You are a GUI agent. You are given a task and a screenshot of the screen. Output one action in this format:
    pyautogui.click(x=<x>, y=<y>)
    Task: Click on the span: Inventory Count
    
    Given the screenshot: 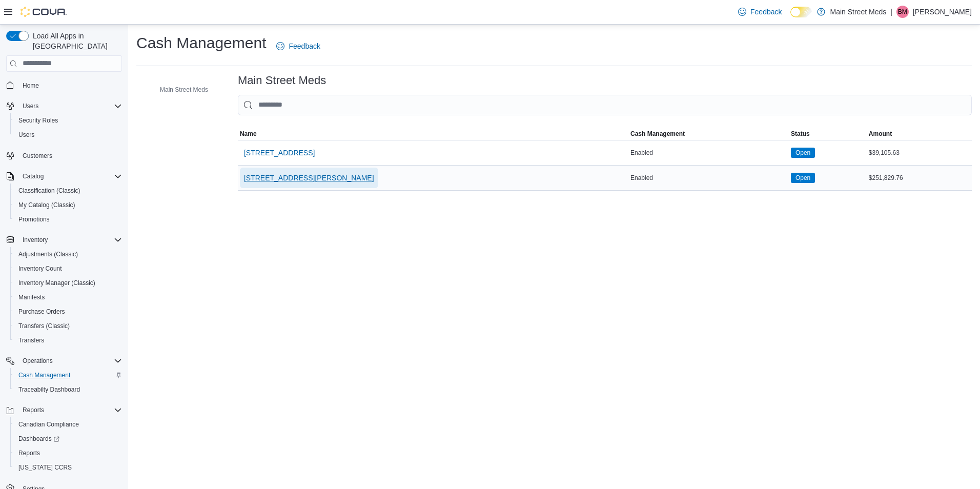 What is the action you would take?
    pyautogui.click(x=68, y=268)
    